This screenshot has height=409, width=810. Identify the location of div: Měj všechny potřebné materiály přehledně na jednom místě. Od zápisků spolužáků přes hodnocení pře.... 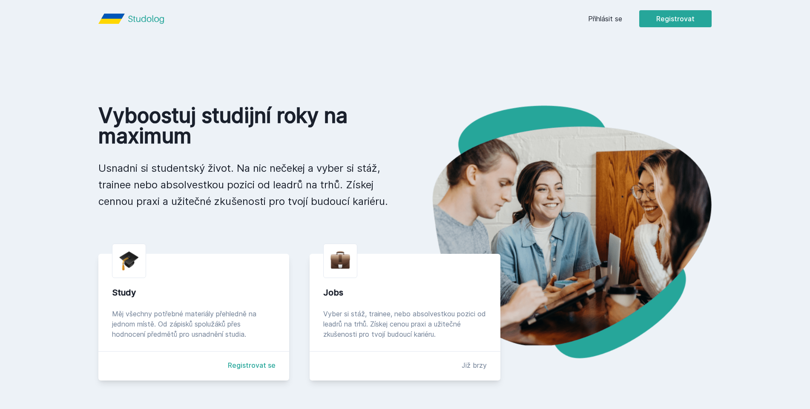
(194, 324).